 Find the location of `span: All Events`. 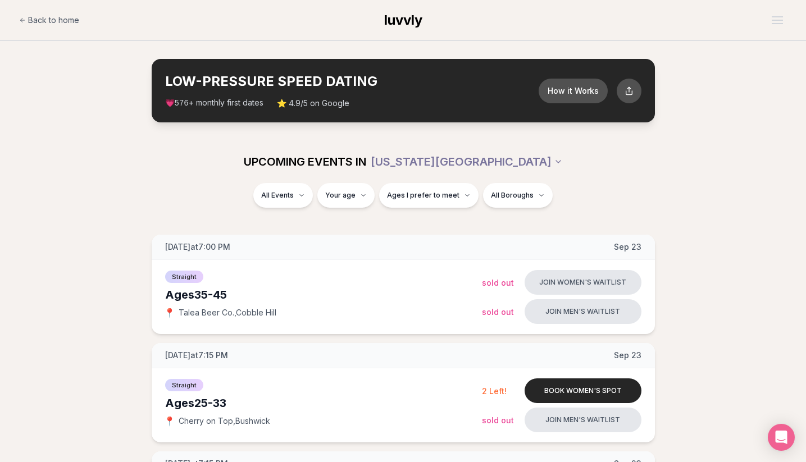

span: All Events is located at coordinates (277, 195).